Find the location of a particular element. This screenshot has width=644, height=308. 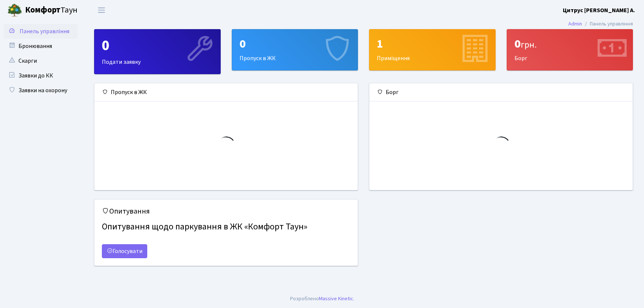

span: Панель управління is located at coordinates (44, 32).